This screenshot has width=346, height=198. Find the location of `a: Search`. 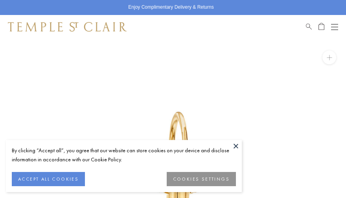

a: Search is located at coordinates (309, 27).